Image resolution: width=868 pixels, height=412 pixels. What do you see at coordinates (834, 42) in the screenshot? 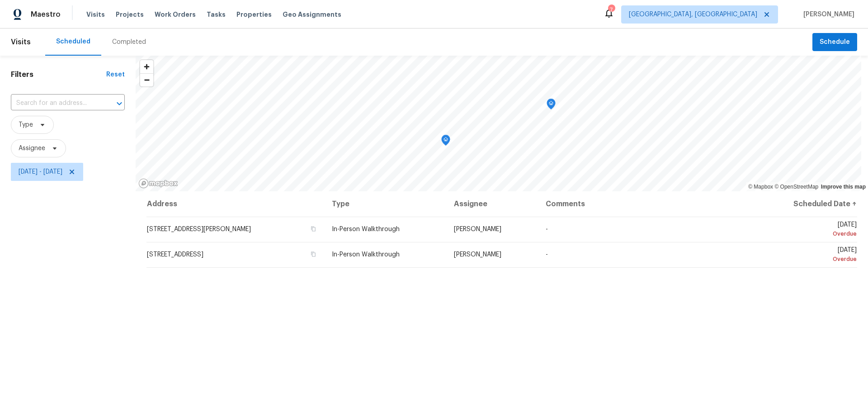
I see `button: Schedule` at bounding box center [834, 42].